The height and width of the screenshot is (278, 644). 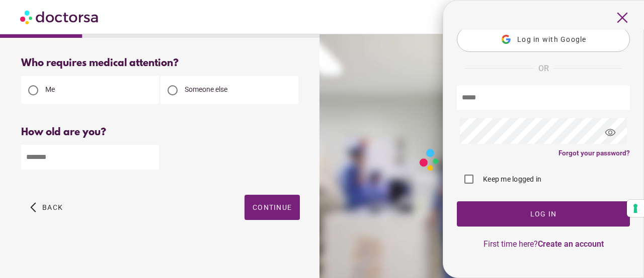 What do you see at coordinates (53, 207) in the screenshot?
I see `span: Back` at bounding box center [53, 207].